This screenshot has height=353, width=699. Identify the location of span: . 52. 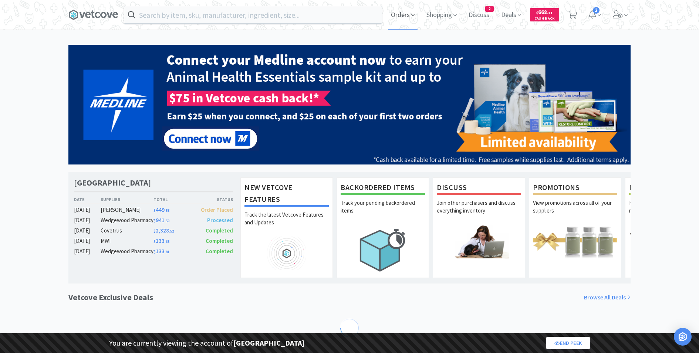
(171, 231).